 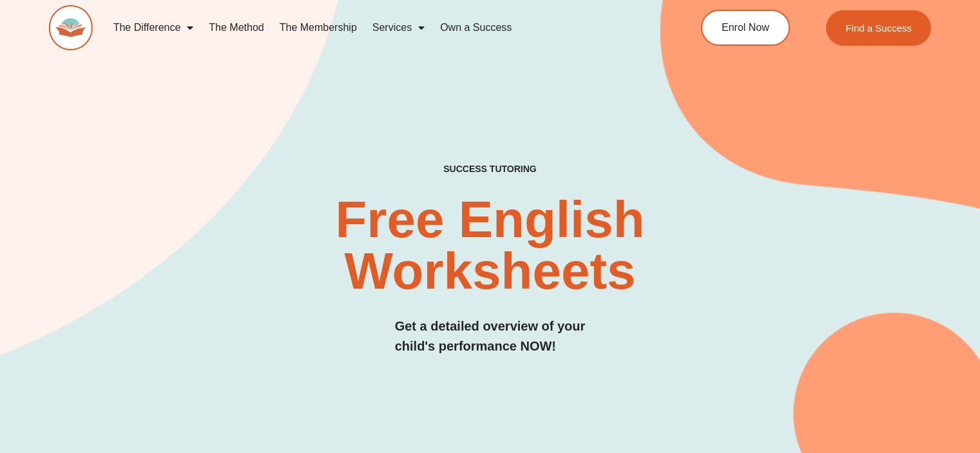 I want to click on h2: Free English Worksheets​, so click(x=490, y=245).